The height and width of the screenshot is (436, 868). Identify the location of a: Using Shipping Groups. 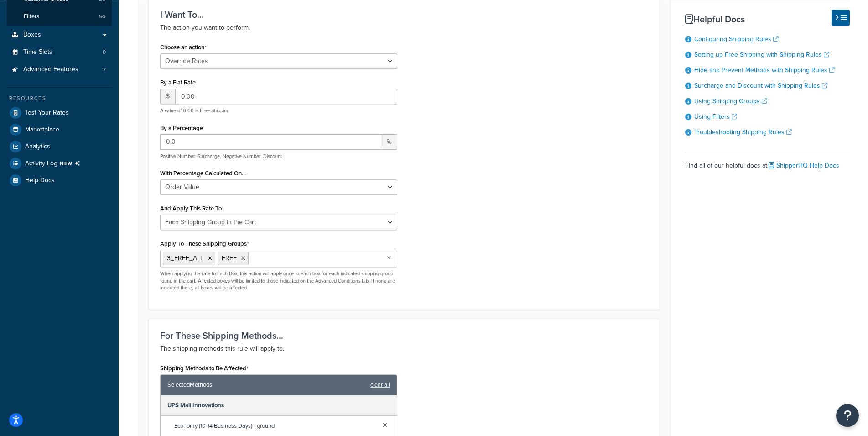
(730, 100).